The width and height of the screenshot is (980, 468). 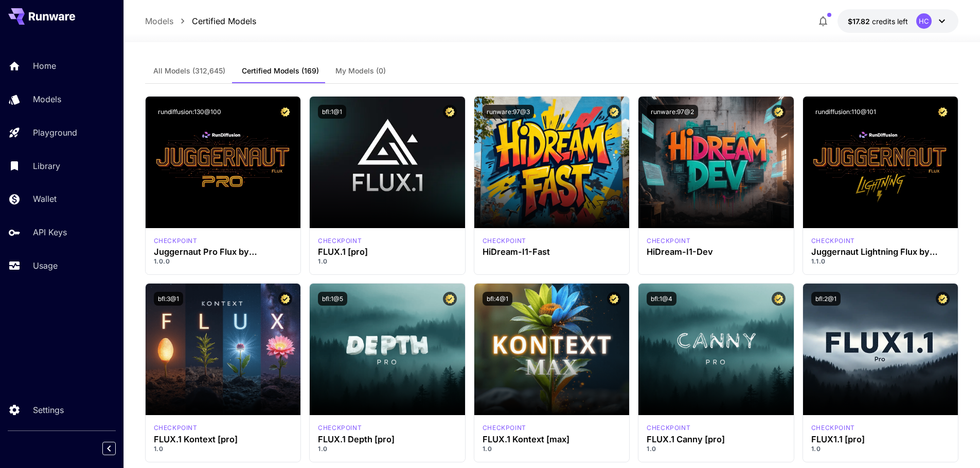 I want to click on div: HC, so click(x=924, y=21).